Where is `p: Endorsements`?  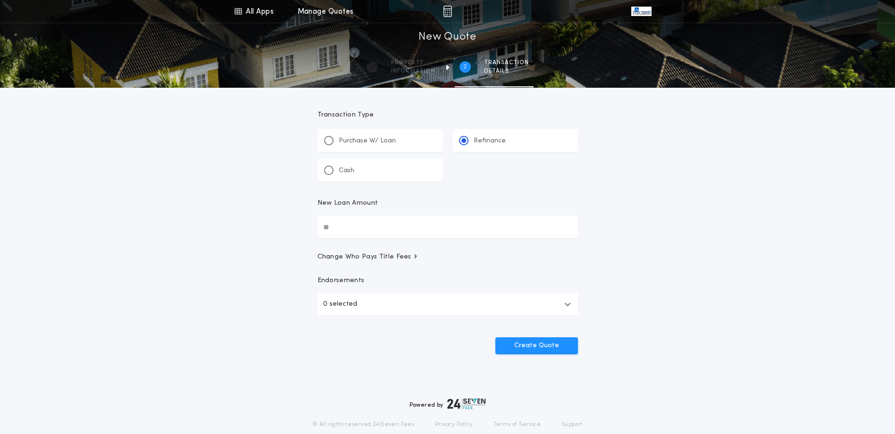
p: Endorsements is located at coordinates (448, 281).